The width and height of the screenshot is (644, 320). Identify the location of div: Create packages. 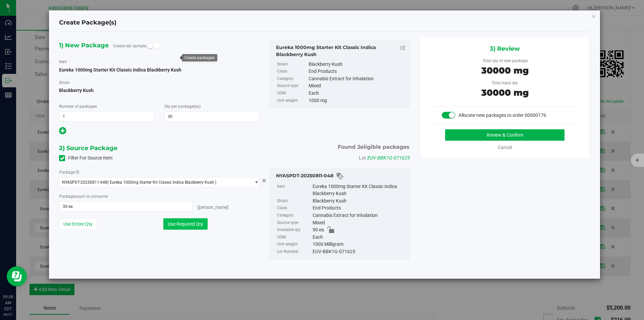
(199, 58).